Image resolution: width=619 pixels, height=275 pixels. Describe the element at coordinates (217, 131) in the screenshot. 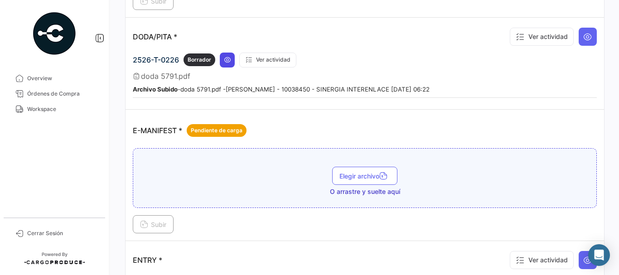

I see `span: Pendiente de carga` at that location.